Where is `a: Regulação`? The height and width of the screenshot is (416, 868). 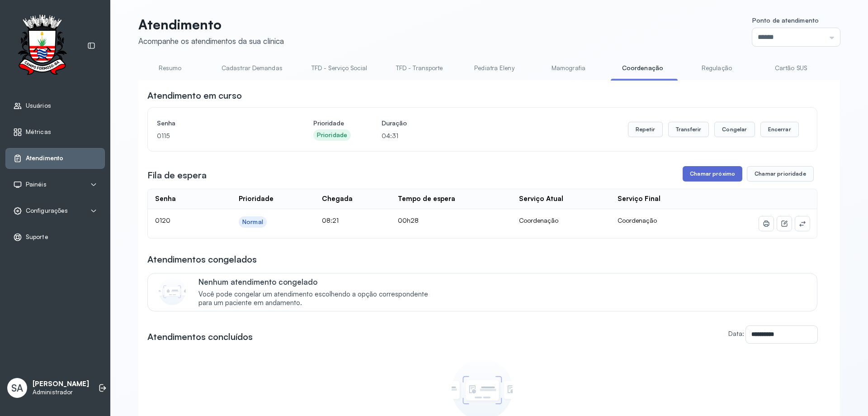
a: Regulação is located at coordinates (717, 68).